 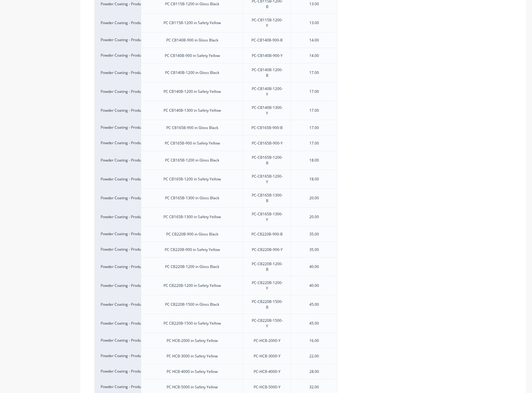 What do you see at coordinates (216, 286) in the screenshot?
I see `div: Powder Coating - Product ProcessingPC CB220B-1200 in Safety YellowPC-CB220B-1200-Y40.00` at bounding box center [216, 286].